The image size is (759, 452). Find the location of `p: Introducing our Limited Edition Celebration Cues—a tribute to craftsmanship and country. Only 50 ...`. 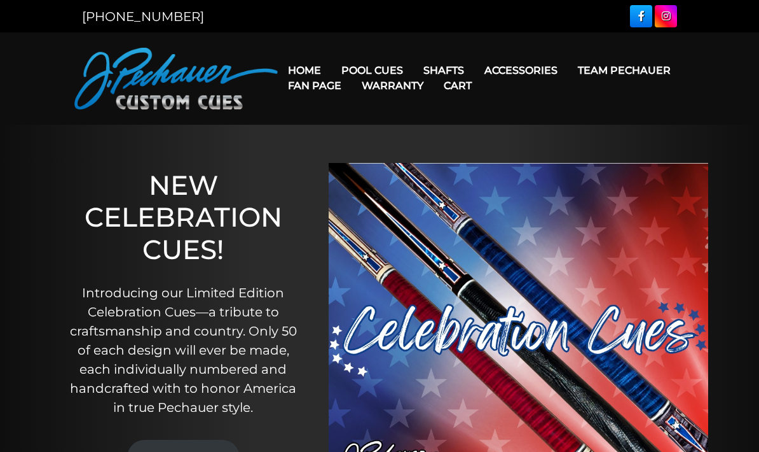

p: Introducing our Limited Edition Celebration Cues—a tribute to craftsmanship and country. Only 50 ... is located at coordinates (184, 350).